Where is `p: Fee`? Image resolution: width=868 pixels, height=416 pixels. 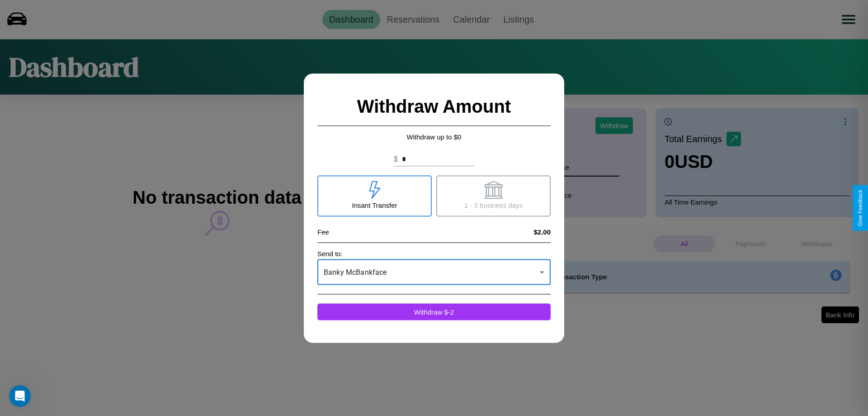 p: Fee is located at coordinates (323, 231).